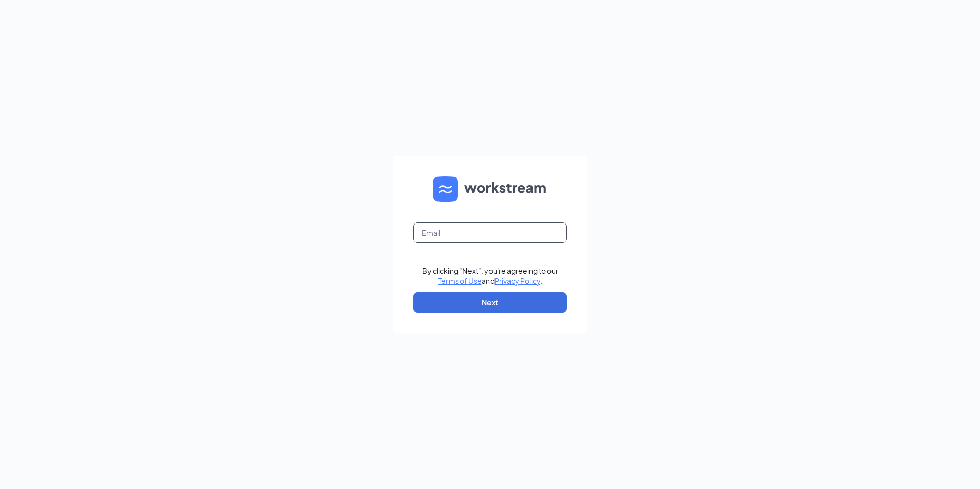 The image size is (980, 489). What do you see at coordinates (490, 189) in the screenshot?
I see `img: WS logo and Workstream text` at bounding box center [490, 189].